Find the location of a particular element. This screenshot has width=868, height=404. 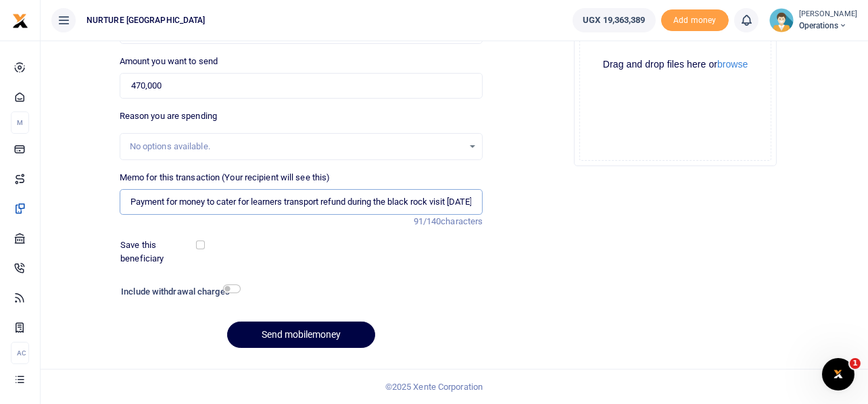

li: Toup your wallet is located at coordinates (695, 20).